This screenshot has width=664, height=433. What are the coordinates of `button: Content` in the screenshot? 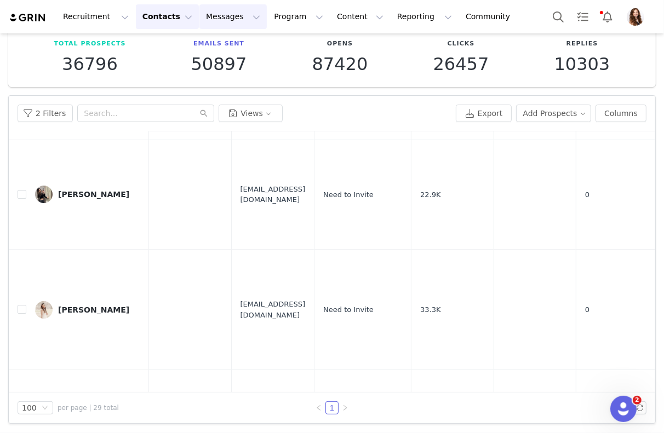 It's located at (360, 16).